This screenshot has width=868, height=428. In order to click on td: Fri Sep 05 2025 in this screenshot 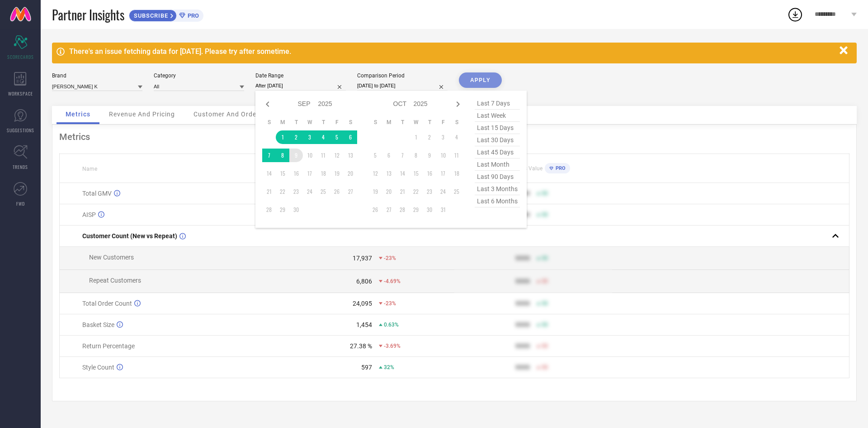, I will do `click(336, 137)`.